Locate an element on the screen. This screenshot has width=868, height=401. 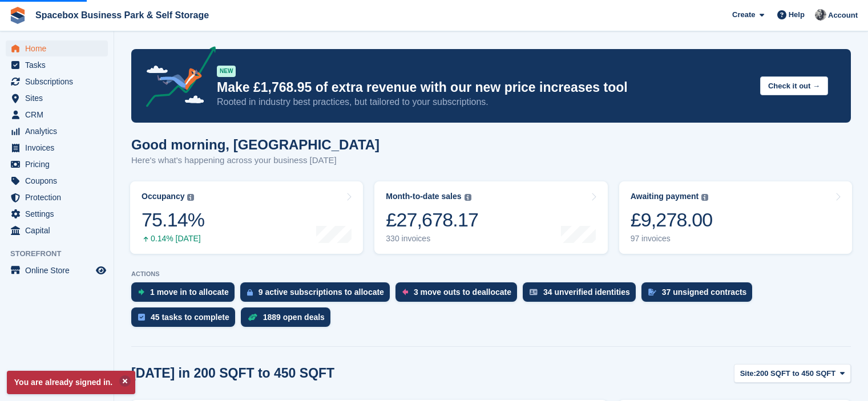
span: Analytics is located at coordinates (59, 131).